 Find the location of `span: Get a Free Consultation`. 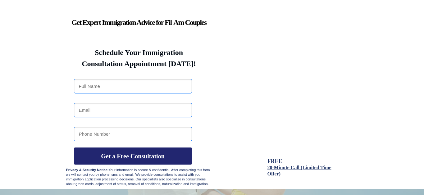

span: Get a Free Consultation is located at coordinates (133, 156).